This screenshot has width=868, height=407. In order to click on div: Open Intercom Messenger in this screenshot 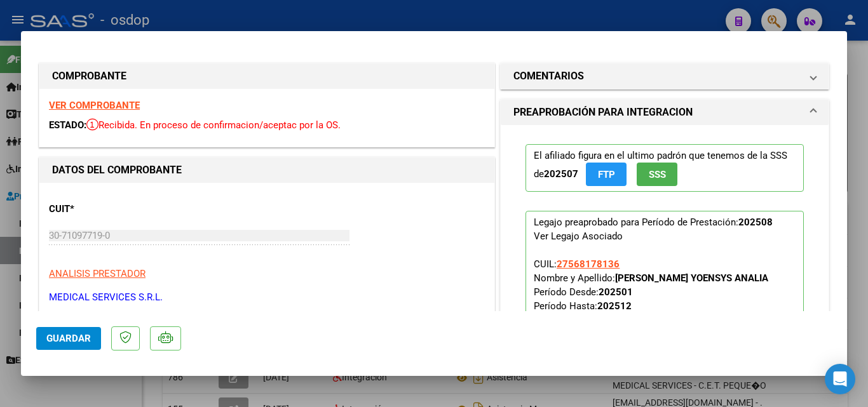, I will do `click(840, 380)`.